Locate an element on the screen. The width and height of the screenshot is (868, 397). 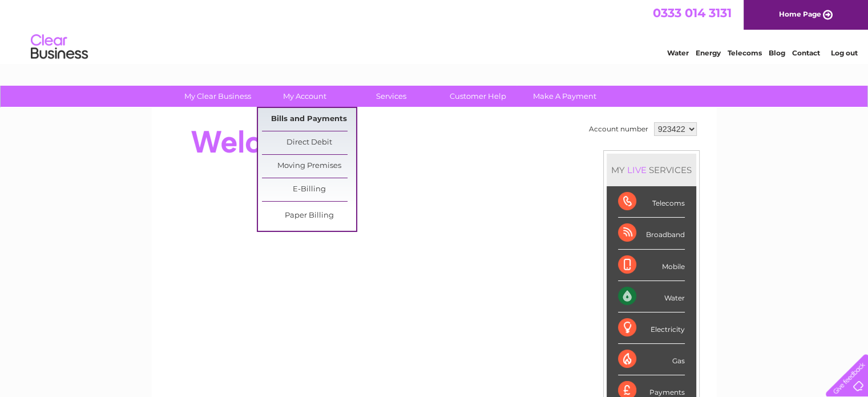
div: Electricity is located at coordinates (651, 328).